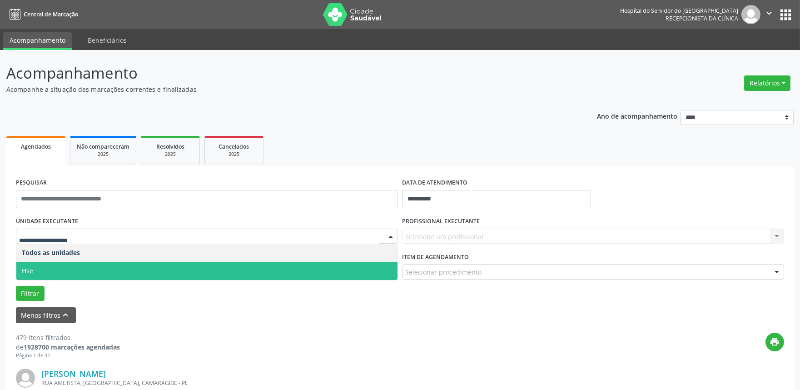 This screenshot has height=390, width=800. What do you see at coordinates (282, 89) in the screenshot?
I see `p: Acompanhe a situação das marcações correntes e finalizadas` at bounding box center [282, 89].